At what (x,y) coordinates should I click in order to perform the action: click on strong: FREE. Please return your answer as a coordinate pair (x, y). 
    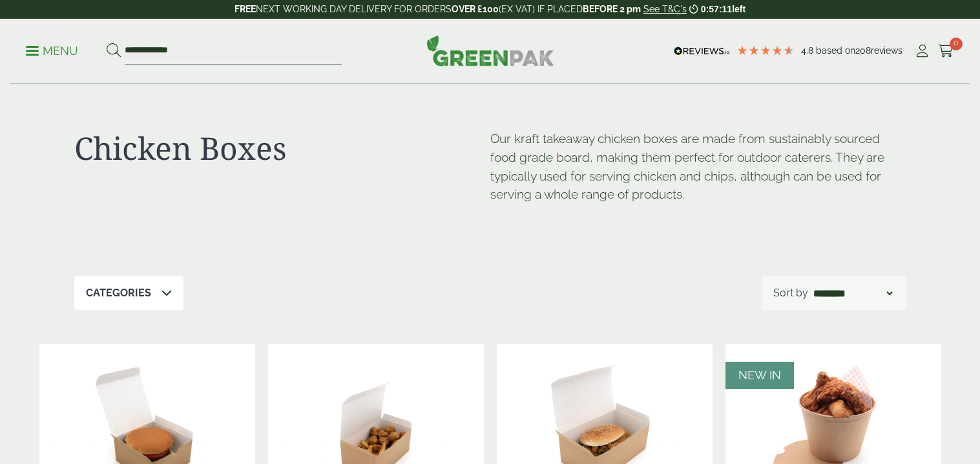
    Looking at the image, I should click on (245, 9).